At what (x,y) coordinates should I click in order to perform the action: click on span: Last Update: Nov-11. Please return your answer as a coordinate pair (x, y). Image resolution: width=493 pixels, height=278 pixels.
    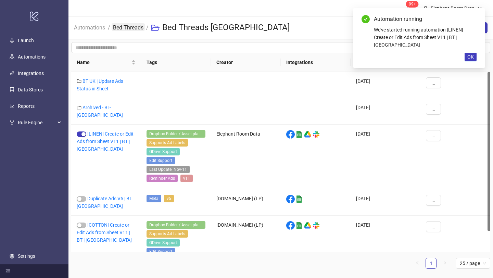
    Looking at the image, I should click on (168, 169).